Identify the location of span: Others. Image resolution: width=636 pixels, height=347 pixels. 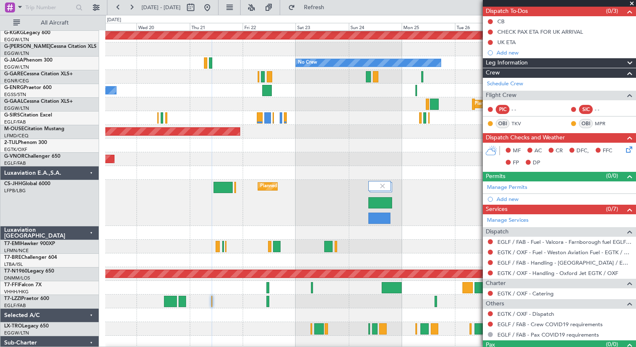
(495, 304).